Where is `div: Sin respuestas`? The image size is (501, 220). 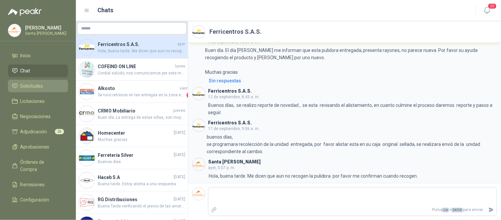
div: Sin respuestas is located at coordinates (225, 81).